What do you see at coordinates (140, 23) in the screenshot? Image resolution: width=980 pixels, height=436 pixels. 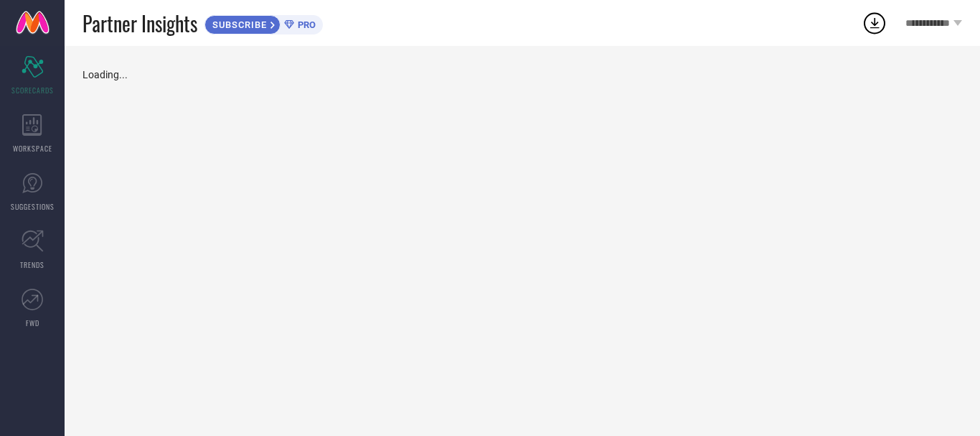 I see `span: Partner Insights` at bounding box center [140, 23].